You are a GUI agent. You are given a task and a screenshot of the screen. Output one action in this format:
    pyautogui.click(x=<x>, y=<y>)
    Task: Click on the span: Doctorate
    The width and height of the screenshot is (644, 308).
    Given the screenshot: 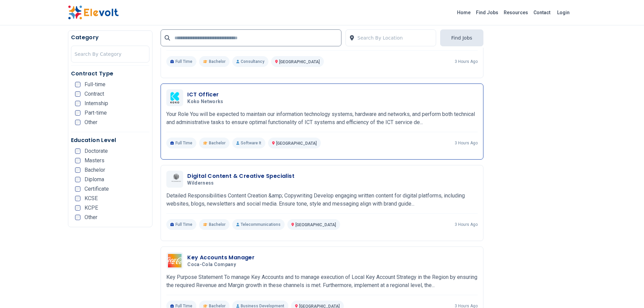 What is the action you would take?
    pyautogui.click(x=96, y=151)
    